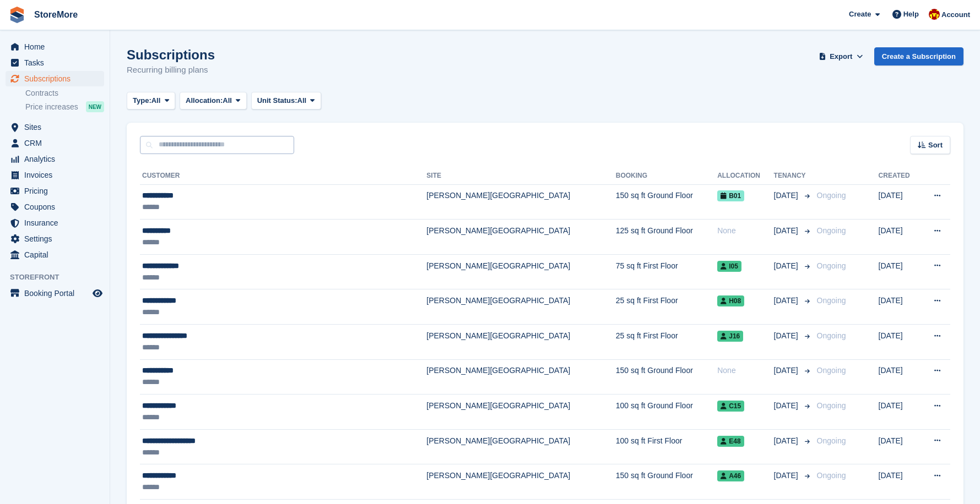 The width and height of the screenshot is (980, 504). What do you see at coordinates (58, 79) in the screenshot?
I see `span: Subscriptions` at bounding box center [58, 79].